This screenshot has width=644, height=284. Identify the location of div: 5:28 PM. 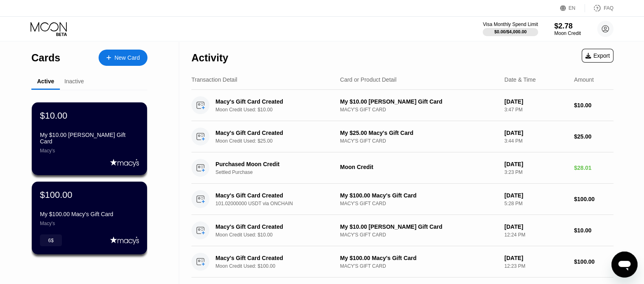
(535, 204).